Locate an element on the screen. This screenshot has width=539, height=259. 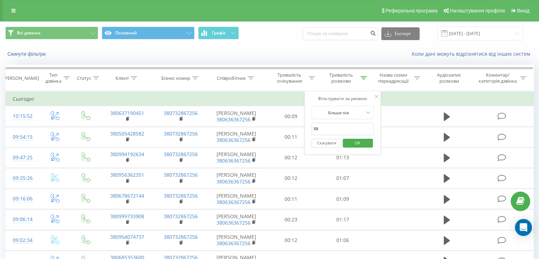
div: Тип дзвінка is located at coordinates (53, 78).